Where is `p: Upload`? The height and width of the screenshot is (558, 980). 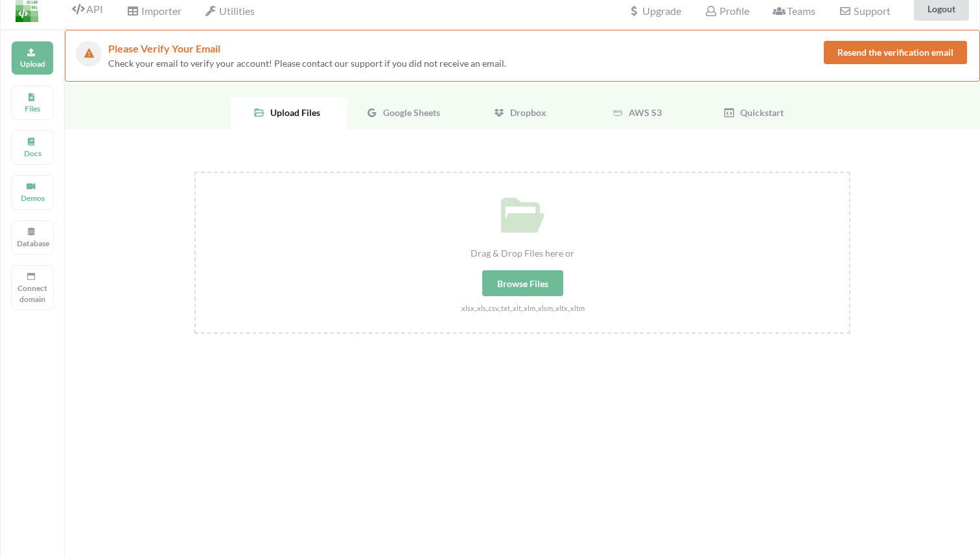 p: Upload is located at coordinates (32, 64).